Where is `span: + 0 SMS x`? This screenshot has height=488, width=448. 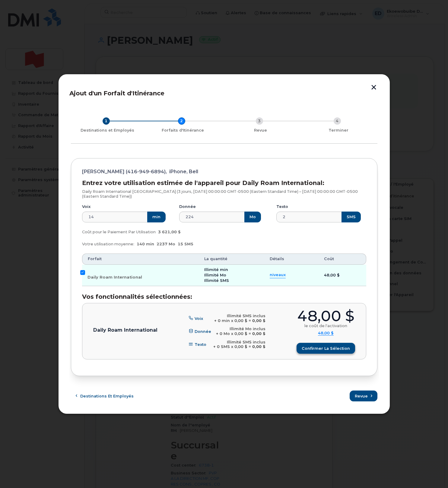
span: + 0 SMS x is located at coordinates (224, 347).